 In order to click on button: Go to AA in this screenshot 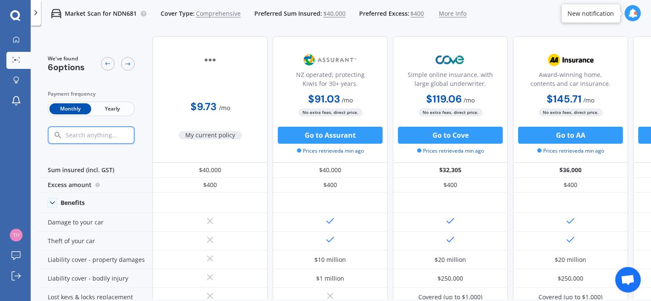, I will do `click(570, 135)`.